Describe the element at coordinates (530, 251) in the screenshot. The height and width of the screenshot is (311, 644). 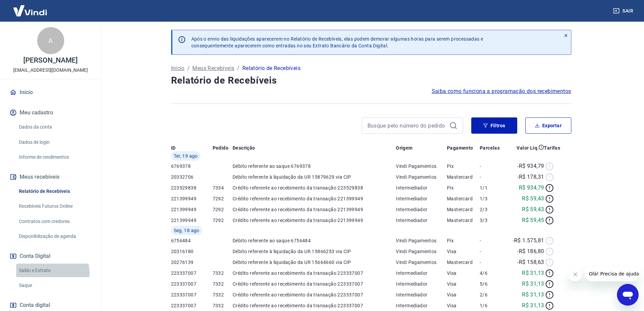
I see `p: -R$ 186,80` at that location.